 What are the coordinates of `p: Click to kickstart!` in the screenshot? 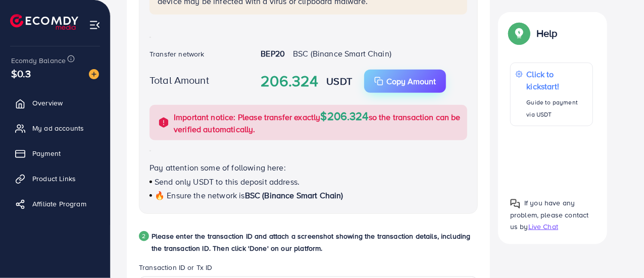 It's located at (557, 80).